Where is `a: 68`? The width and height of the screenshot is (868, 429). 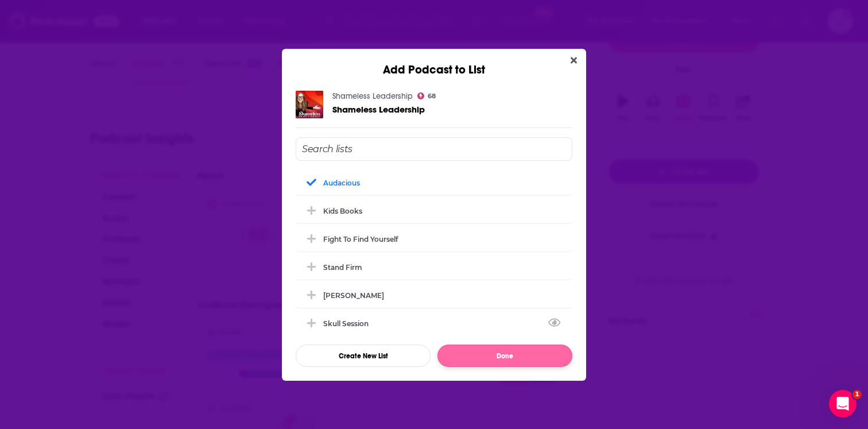
a: 68 is located at coordinates (427, 96).